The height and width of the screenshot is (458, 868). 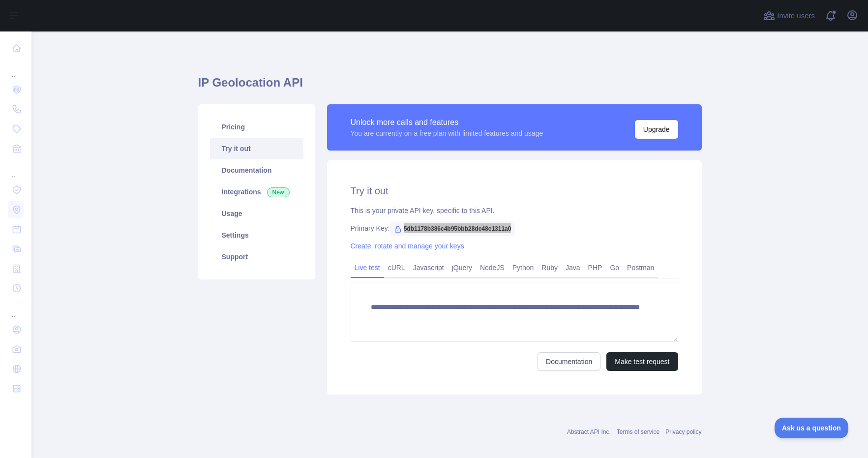 I want to click on a: Live test, so click(x=367, y=268).